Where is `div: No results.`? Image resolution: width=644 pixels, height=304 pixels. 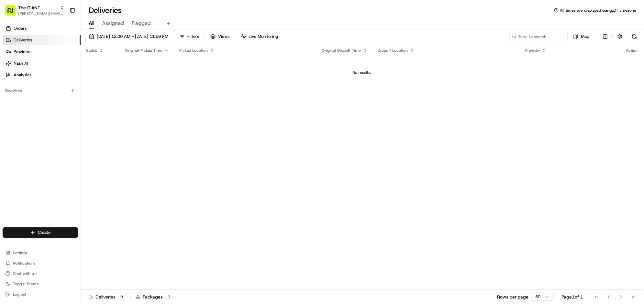 div: No results. is located at coordinates (361, 73).